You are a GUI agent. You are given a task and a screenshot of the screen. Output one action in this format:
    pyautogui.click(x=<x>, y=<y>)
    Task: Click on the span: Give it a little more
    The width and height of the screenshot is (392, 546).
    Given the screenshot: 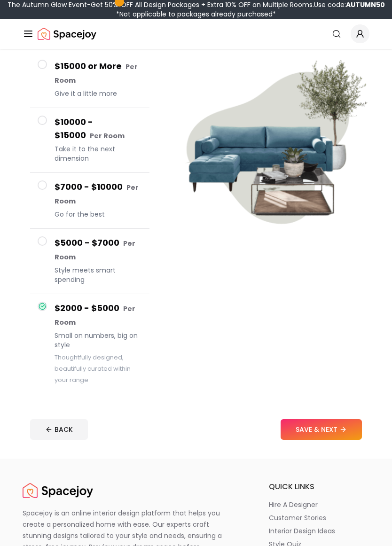 What is the action you would take?
    pyautogui.click(x=98, y=93)
    